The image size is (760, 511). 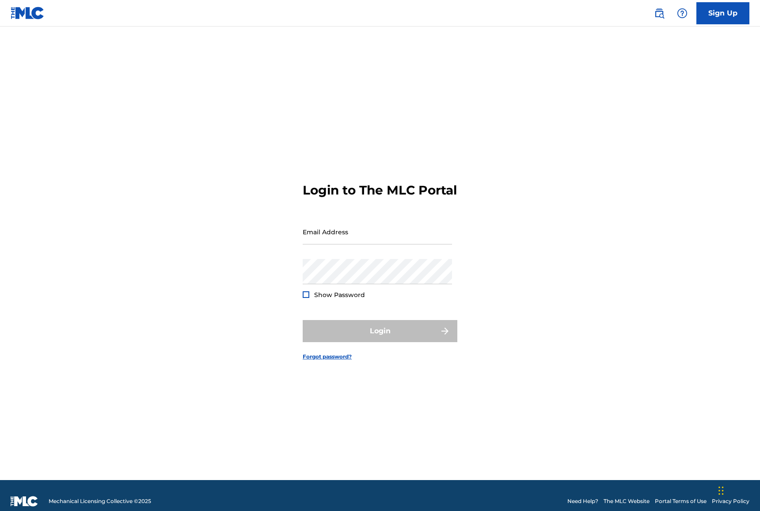 What do you see at coordinates (731, 501) in the screenshot?
I see `a: Privacy Policy` at bounding box center [731, 501].